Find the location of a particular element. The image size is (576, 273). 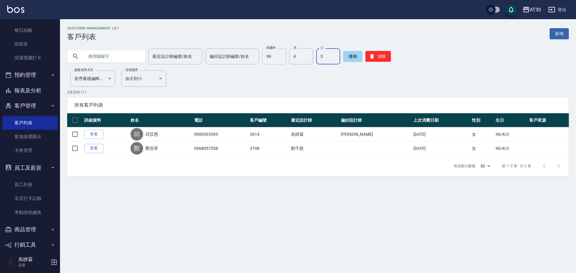

td: 0900393595 is located at coordinates (221, 134).